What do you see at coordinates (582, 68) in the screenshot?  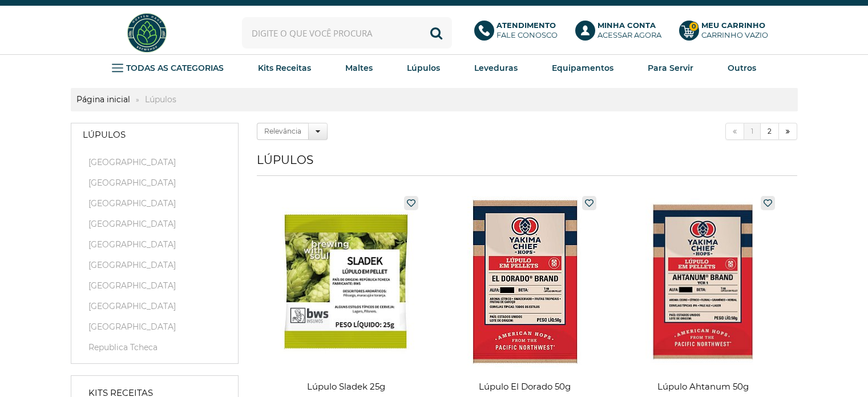 I see `strong: Equipamentos` at bounding box center [582, 68].